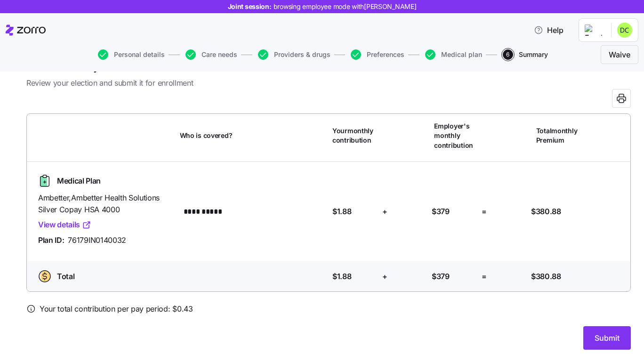 The height and width of the screenshot is (361, 644). What do you see at coordinates (456, 135) in the screenshot?
I see `span: Employer's monthly contribution` at bounding box center [456, 135].